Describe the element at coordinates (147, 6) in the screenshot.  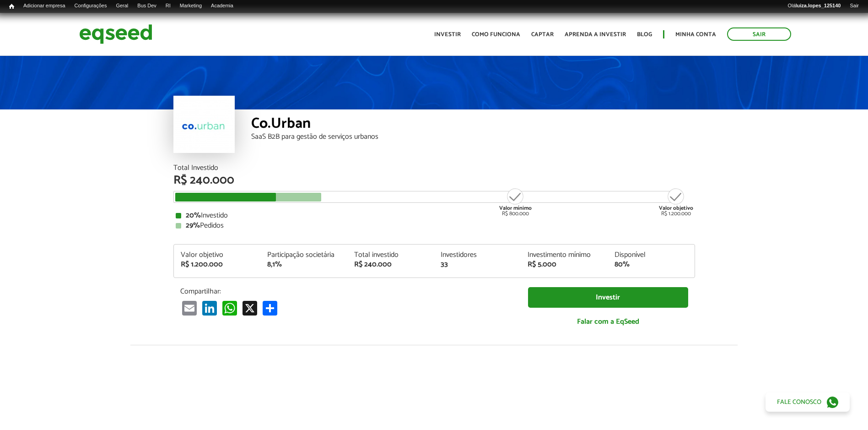
I see `a: Bus Dev` at that location.